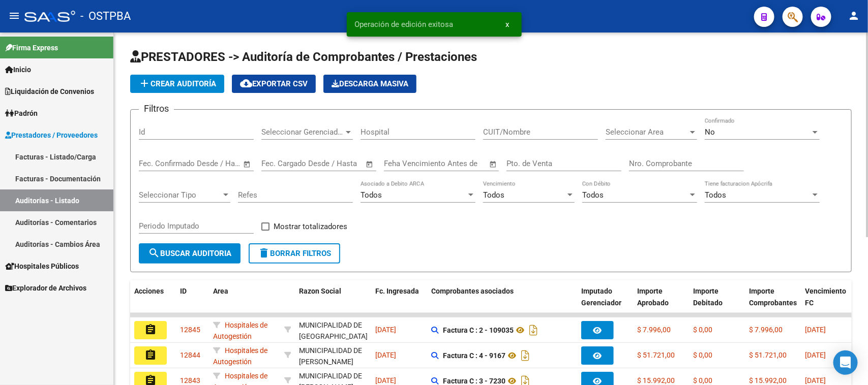 The width and height of the screenshot is (868, 385). What do you see at coordinates (295, 253) in the screenshot?
I see `span: Borrar Filtros` at bounding box center [295, 253].